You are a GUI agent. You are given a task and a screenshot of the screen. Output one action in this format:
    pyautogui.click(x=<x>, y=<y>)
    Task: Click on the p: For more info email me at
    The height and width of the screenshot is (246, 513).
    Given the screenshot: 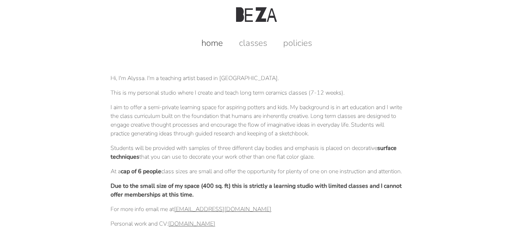 What is the action you would take?
    pyautogui.click(x=256, y=210)
    